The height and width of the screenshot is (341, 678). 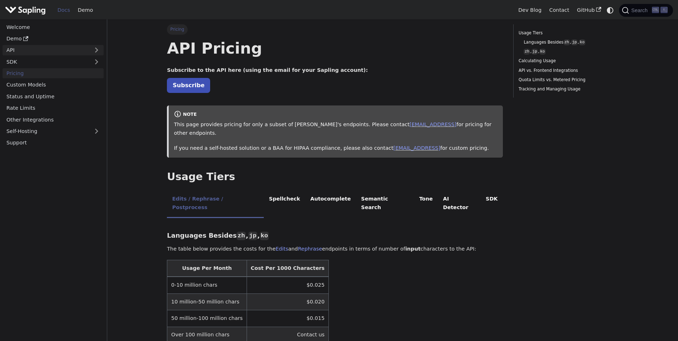 What do you see at coordinates (426, 204) in the screenshot?
I see `li: Tone` at bounding box center [426, 204].